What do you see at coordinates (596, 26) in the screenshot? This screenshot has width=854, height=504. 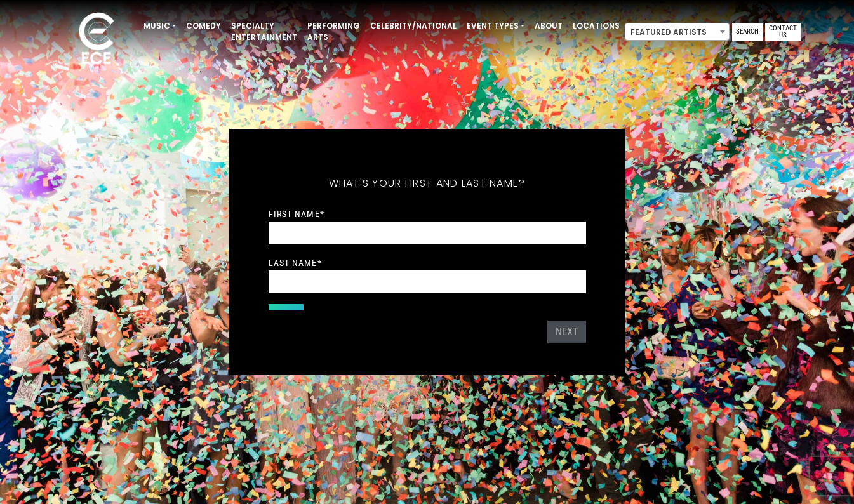 I see `a: Locations` at bounding box center [596, 26].